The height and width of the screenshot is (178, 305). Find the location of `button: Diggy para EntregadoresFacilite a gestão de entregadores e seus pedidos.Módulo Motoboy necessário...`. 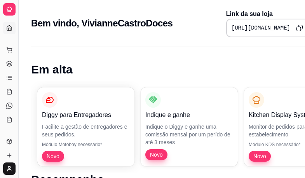

button: Diggy para EntregadoresFacilite a gestão de entregadores e seus pedidos.Módulo Motoboy necessário... is located at coordinates (86, 127).